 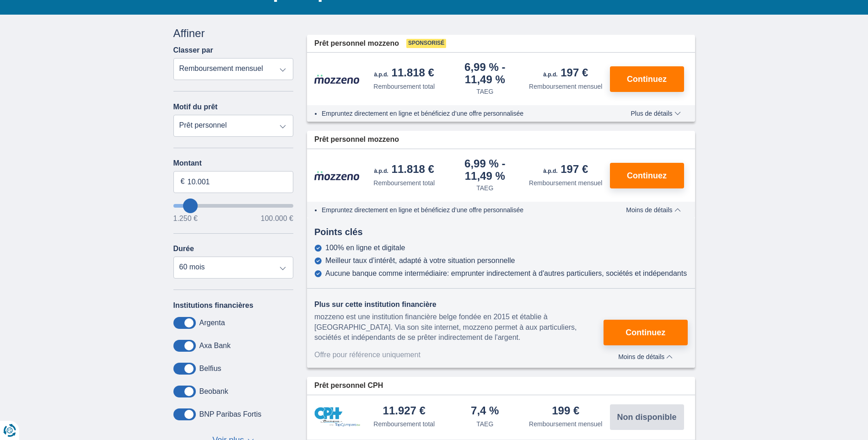 What do you see at coordinates (234, 206) in the screenshot?
I see `a: wantToBorrow` at bounding box center [234, 206].